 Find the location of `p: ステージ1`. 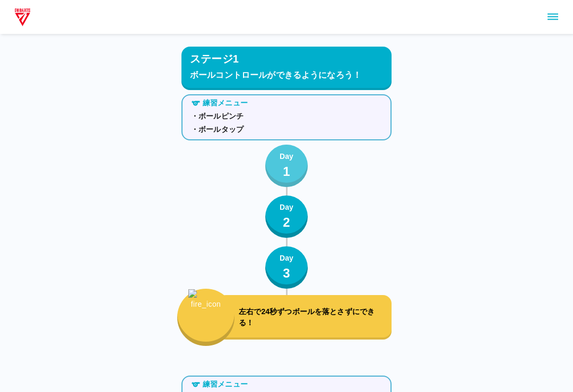

p: ステージ1 is located at coordinates (215, 59).